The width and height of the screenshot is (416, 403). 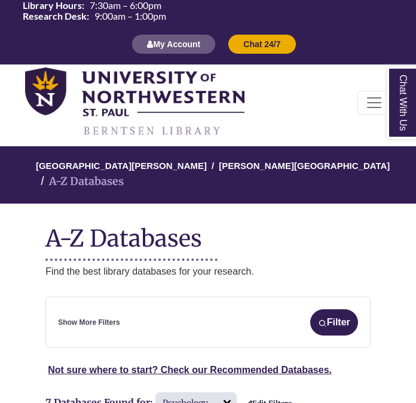 I want to click on button: Toggle navigation, so click(x=374, y=103).